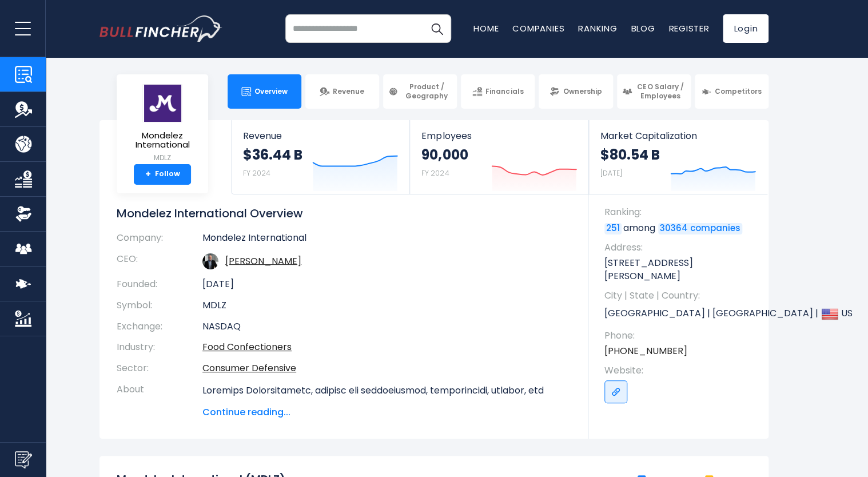 The image size is (868, 477). What do you see at coordinates (538, 28) in the screenshot?
I see `a: Companies` at bounding box center [538, 28].